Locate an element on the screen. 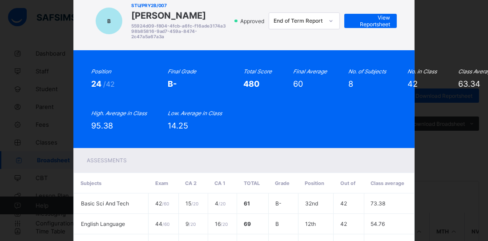 This screenshot has height=241, width=488. i: Low. Average in Class is located at coordinates (195, 113).